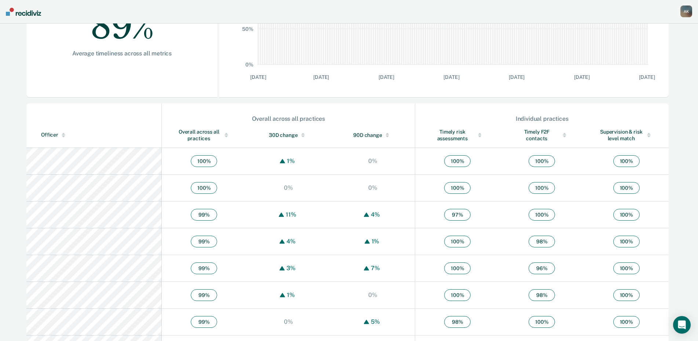 Image resolution: width=698 pixels, height=341 pixels. I want to click on div: 5%, so click(375, 321).